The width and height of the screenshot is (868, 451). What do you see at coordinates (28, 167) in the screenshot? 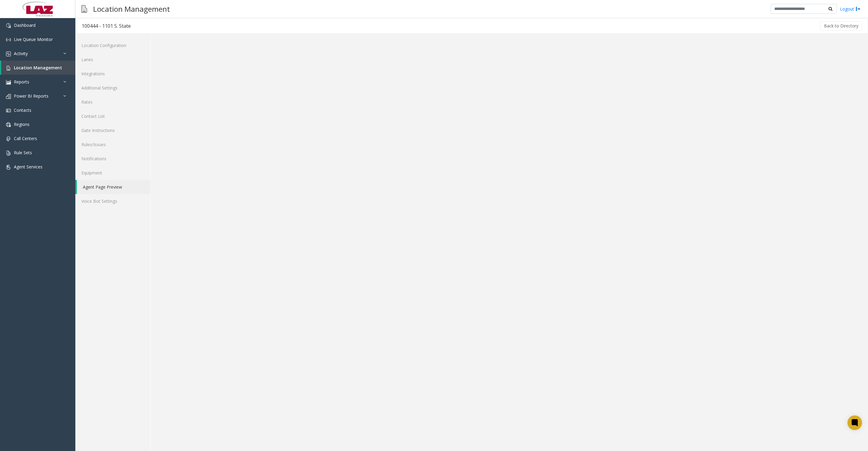
I see `span: Agent Services` at bounding box center [28, 167].